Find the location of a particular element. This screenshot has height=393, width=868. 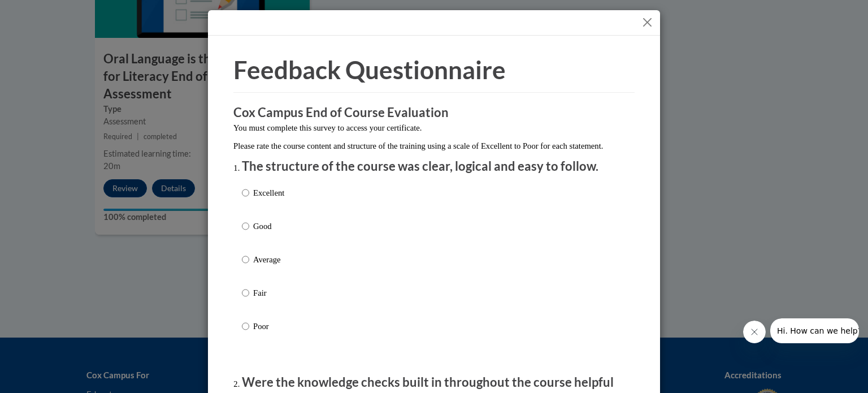

p: Average is located at coordinates (269, 259).